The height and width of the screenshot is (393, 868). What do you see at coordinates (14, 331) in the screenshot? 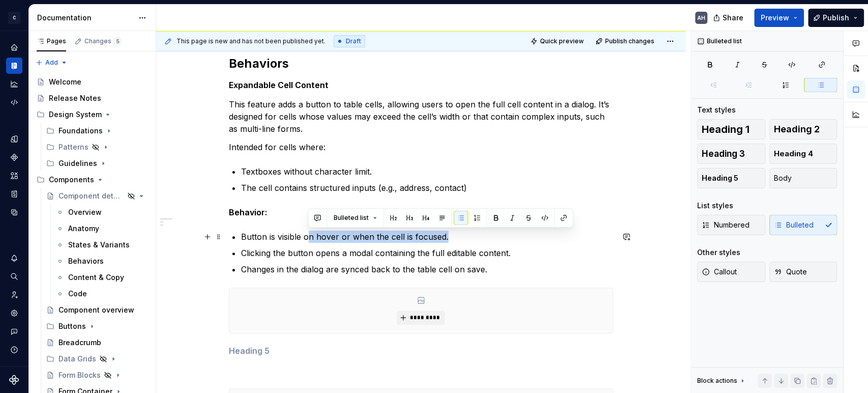
I see `button: Contact support` at bounding box center [14, 331].